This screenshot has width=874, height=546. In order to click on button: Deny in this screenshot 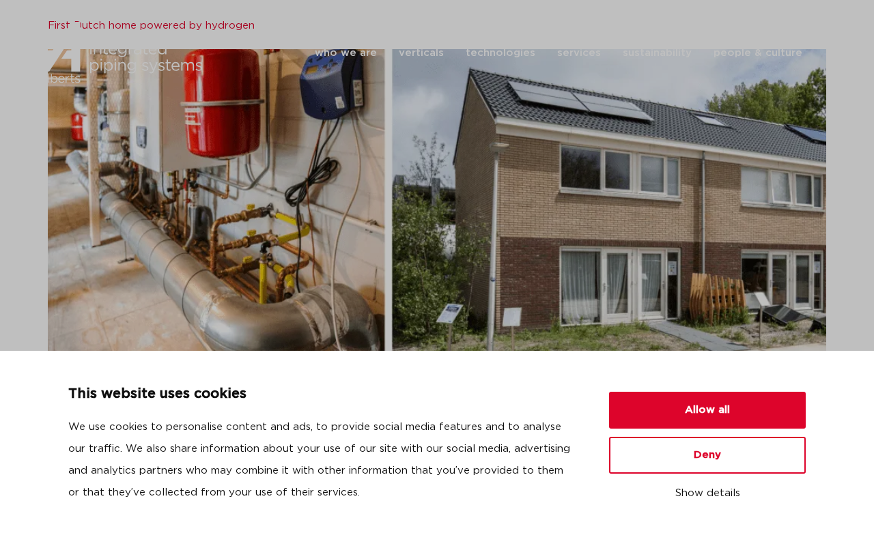, I will do `click(707, 455)`.